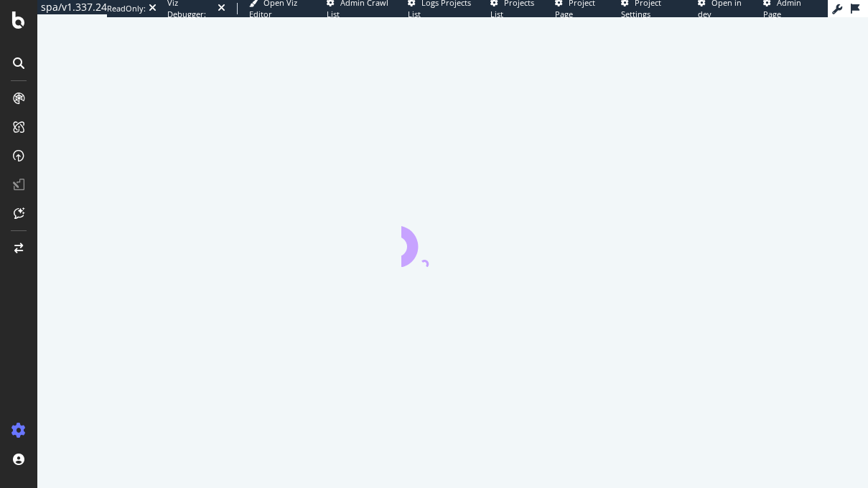  Describe the element at coordinates (453, 241) in the screenshot. I see `div: animation` at that location.